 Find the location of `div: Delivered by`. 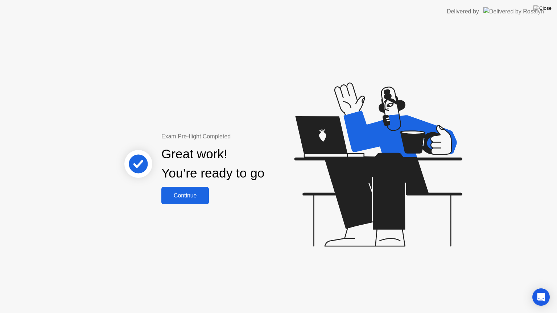

div: Delivered by is located at coordinates (463, 12).